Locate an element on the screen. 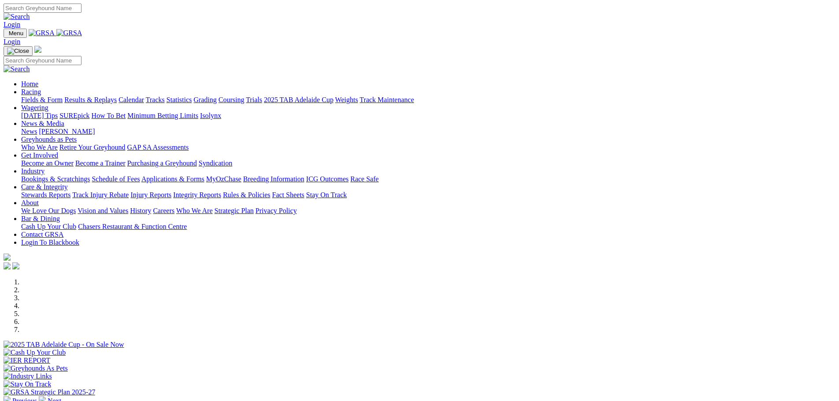  a: Schedule of Fees is located at coordinates (115, 179).